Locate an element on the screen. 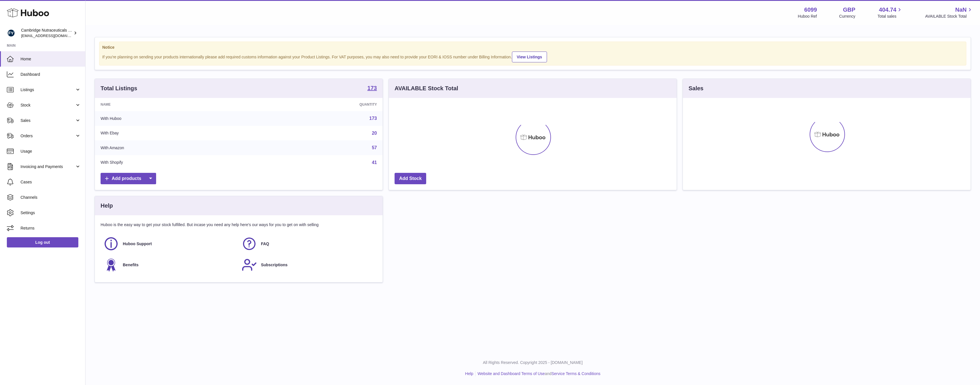 The width and height of the screenshot is (980, 385). span: Home is located at coordinates (51, 59).